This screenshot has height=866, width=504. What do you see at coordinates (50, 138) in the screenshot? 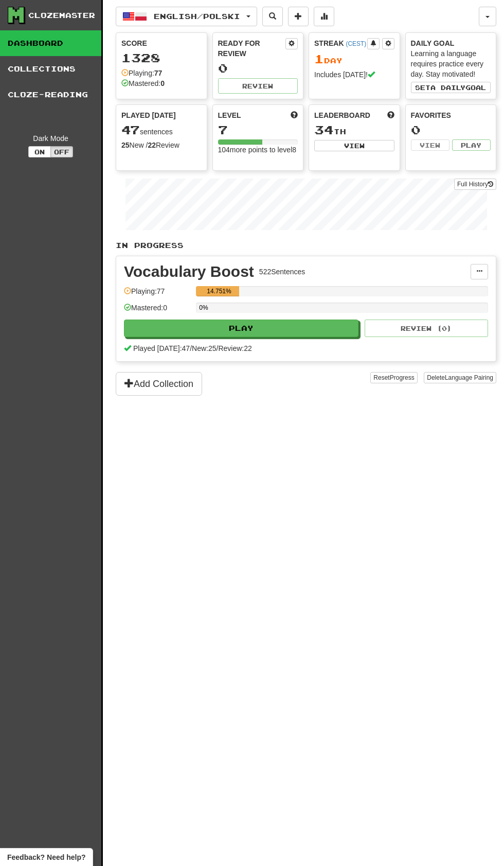
I see `div: Dark Mode` at bounding box center [50, 138].